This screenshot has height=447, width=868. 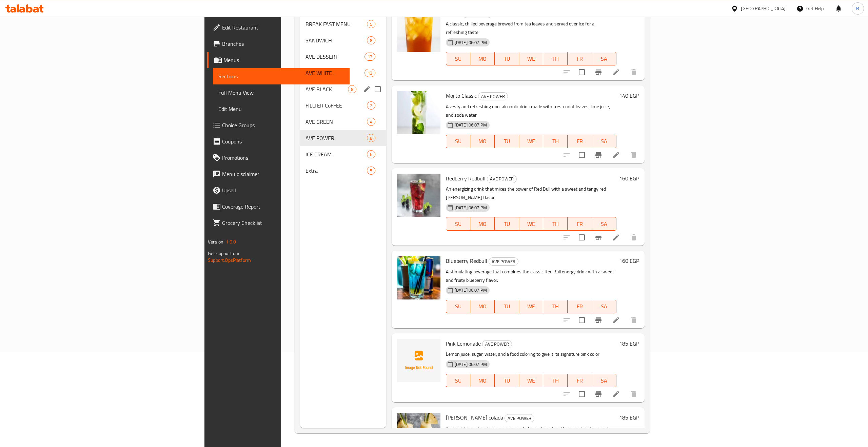 What do you see at coordinates (367, 89) in the screenshot?
I see `button: edit` at bounding box center [367, 89].